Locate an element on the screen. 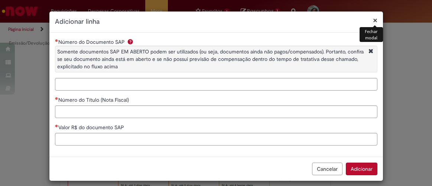  button: Cancelar is located at coordinates (327, 169).